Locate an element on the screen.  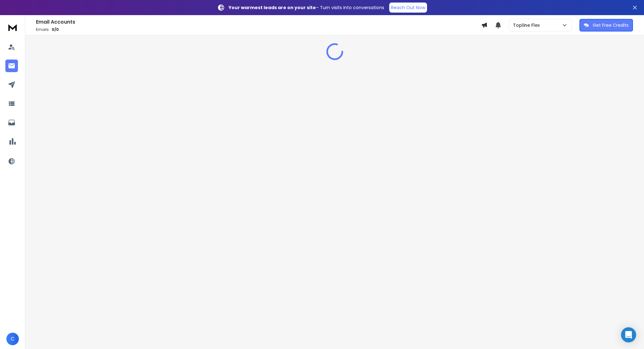
h1: Email Accounts is located at coordinates (259, 22).